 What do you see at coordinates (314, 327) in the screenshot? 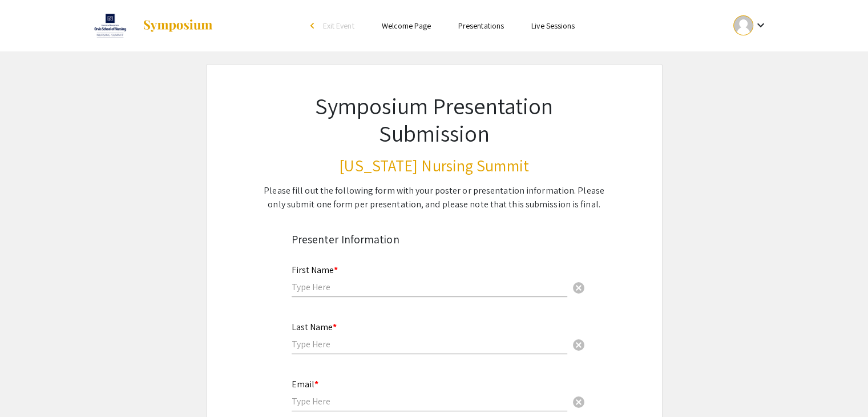
I see `mat-label: Last Name` at bounding box center [314, 327].